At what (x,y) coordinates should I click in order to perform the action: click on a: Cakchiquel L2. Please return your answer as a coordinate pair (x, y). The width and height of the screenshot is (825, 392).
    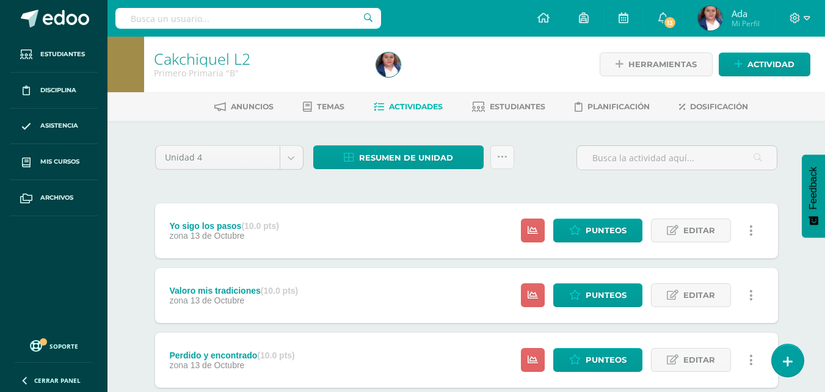
    Looking at the image, I should click on (202, 59).